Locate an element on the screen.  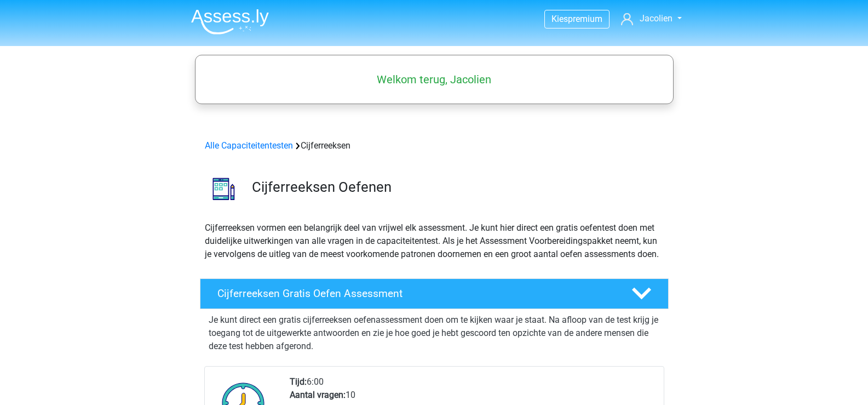
div: Cijferreeksen is located at coordinates (435, 146).